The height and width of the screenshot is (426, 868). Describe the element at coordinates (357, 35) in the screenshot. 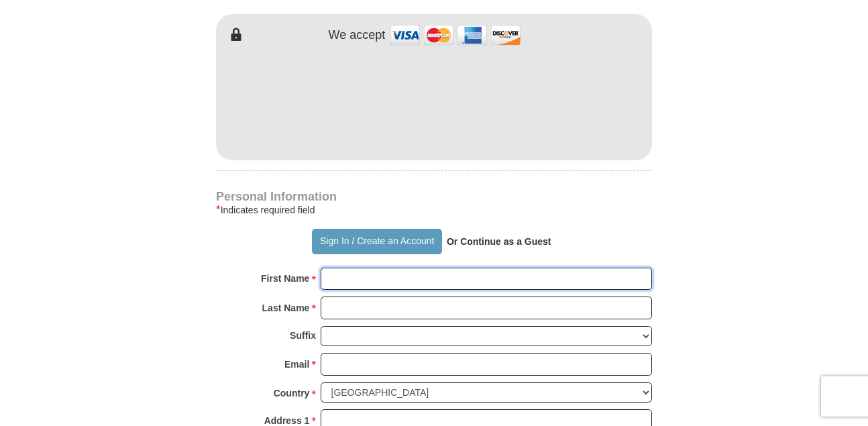

I see `h4: We accept` at that location.